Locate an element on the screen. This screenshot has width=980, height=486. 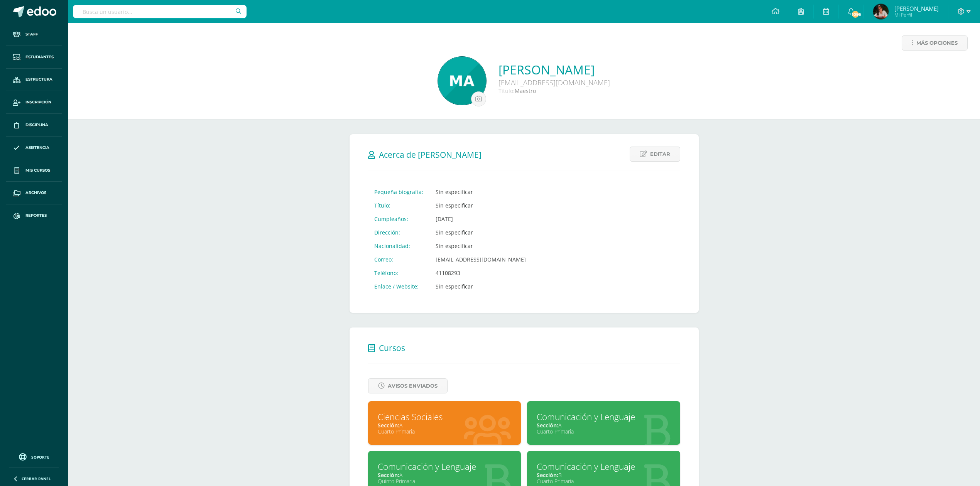
span: Estructura is located at coordinates (39, 79).